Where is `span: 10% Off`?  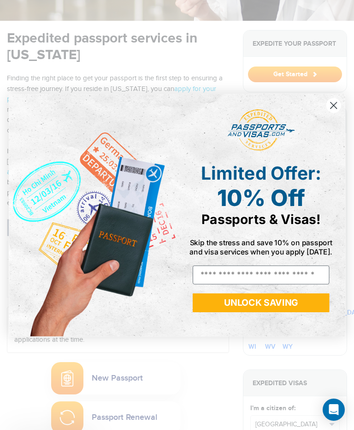 span: 10% Off is located at coordinates (261, 197).